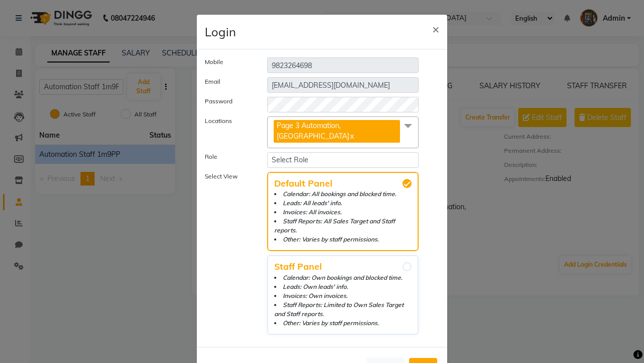 The width and height of the screenshot is (644, 363). Describe the element at coordinates (342, 266) in the screenshot. I see `span: Staff Panel` at that location.